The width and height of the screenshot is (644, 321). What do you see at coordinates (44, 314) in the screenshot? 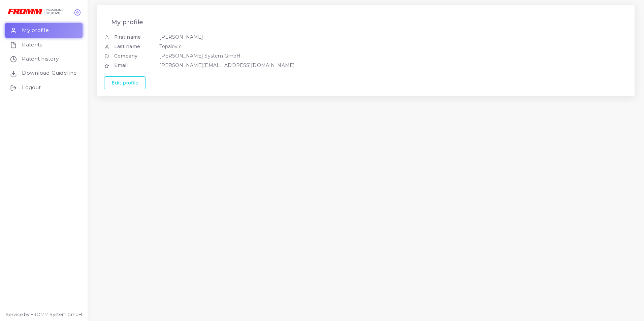
I see `li: Service by FROMM System GmbH` at bounding box center [44, 314].